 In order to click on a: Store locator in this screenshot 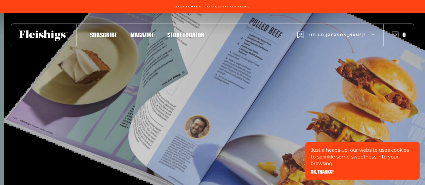, I will do `click(186, 35)`.